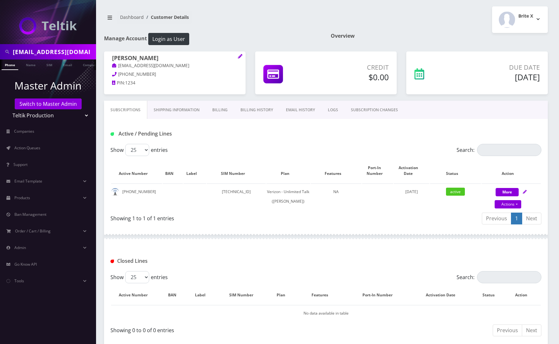  Describe the element at coordinates (455, 192) in the screenshot. I see `span: active` at that location.